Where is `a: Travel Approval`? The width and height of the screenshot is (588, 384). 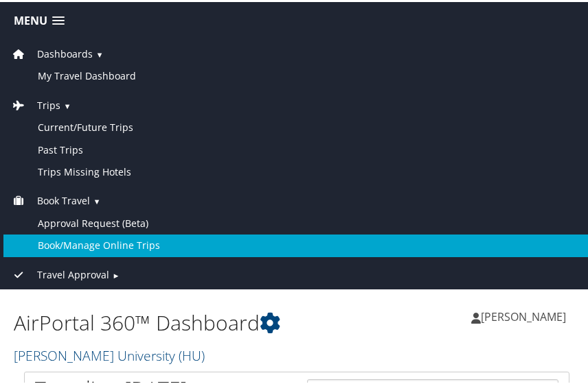
a: Travel Approval is located at coordinates (60, 272).